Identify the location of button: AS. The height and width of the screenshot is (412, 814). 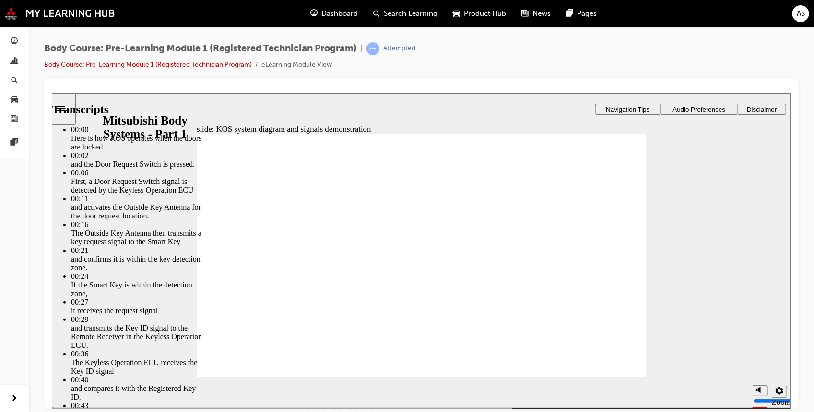
(801, 13).